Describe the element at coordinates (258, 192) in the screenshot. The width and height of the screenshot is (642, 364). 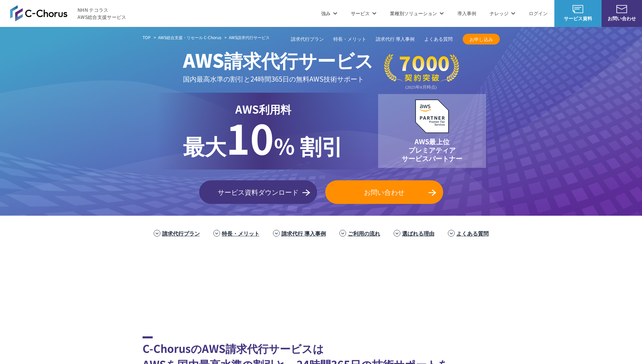
I see `span: サービス資料ダウンロード` at that location.